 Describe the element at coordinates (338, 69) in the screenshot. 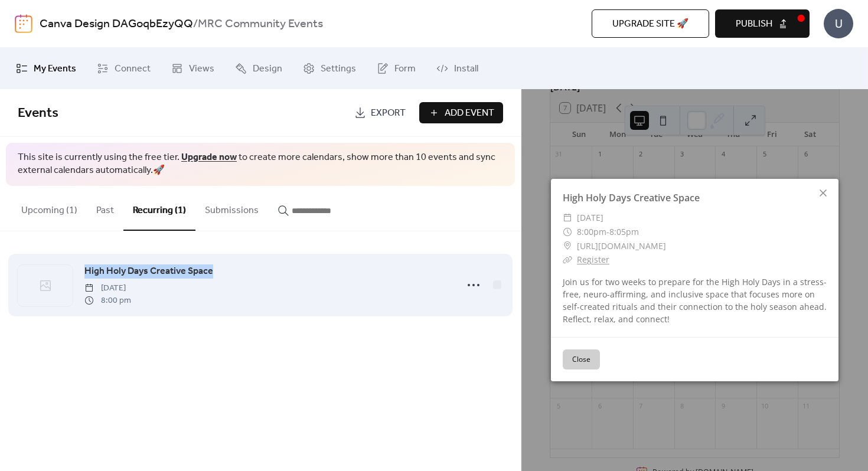

I see `span: Settings` at that location.